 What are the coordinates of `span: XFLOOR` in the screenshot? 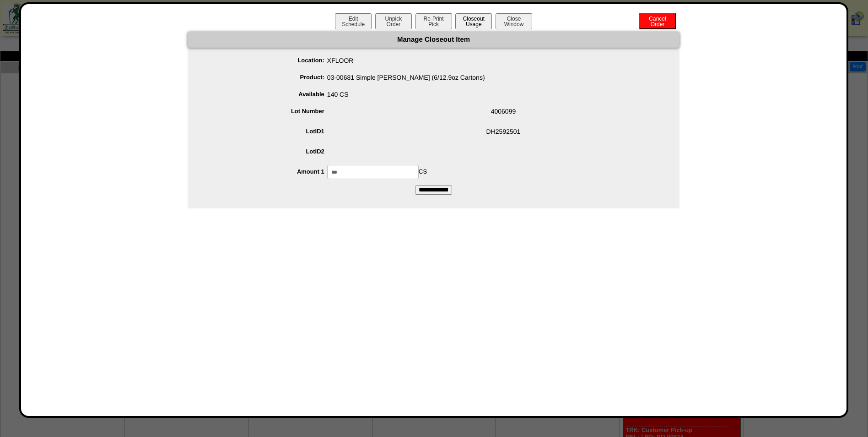 It's located at (442, 63).